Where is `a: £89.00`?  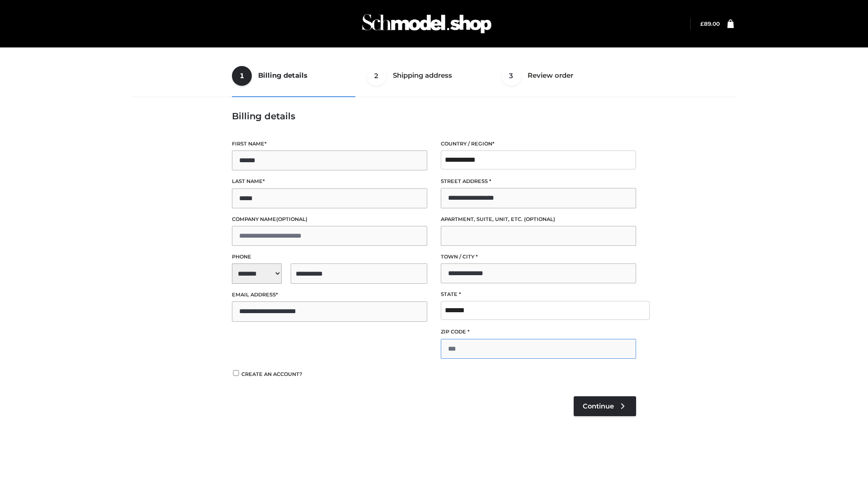 a: £89.00 is located at coordinates (710, 23).